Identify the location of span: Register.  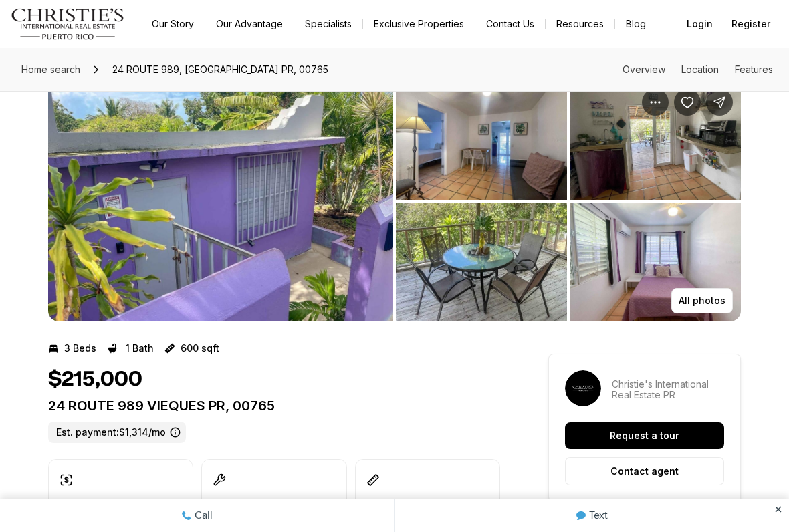
(751, 24).